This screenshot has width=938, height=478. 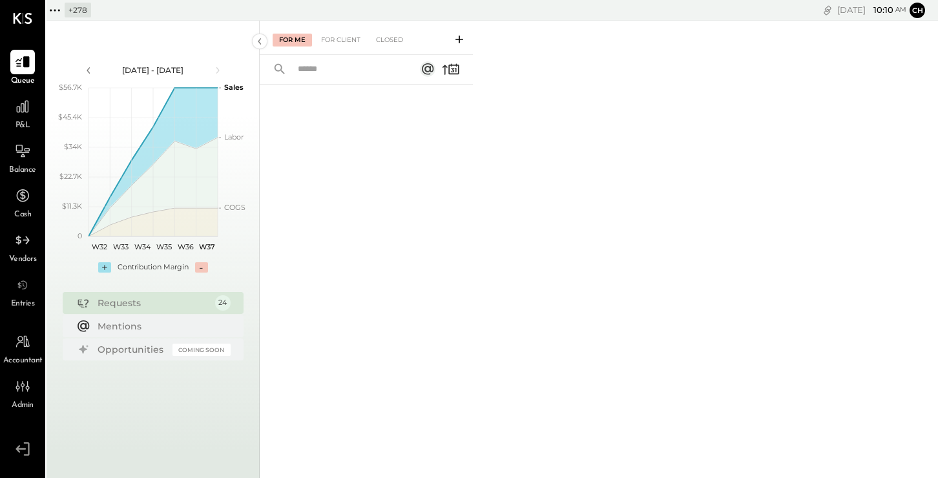 What do you see at coordinates (23, 348) in the screenshot?
I see `a: Accountant` at bounding box center [23, 348].